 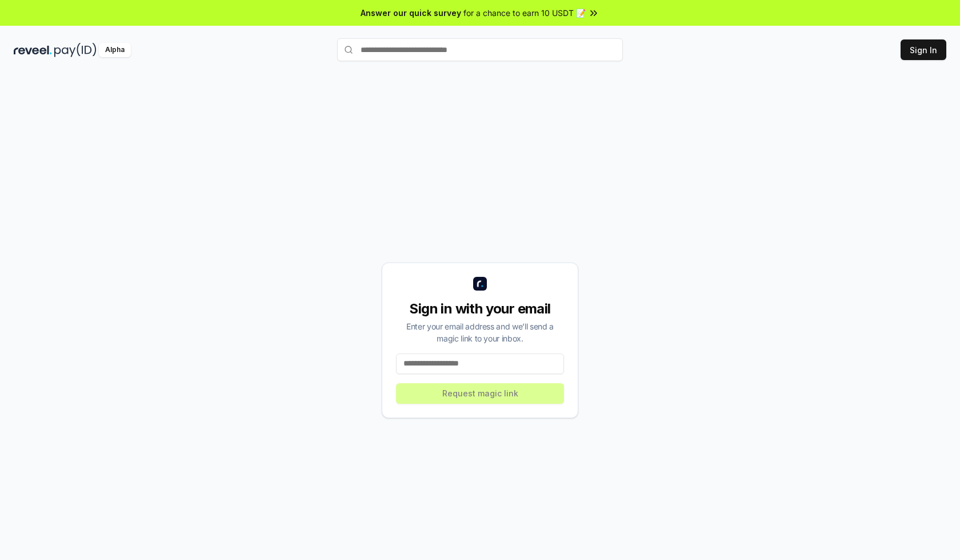 What do you see at coordinates (480, 332) in the screenshot?
I see `div: Enter your email address and we’ll send a magic link to your inbox.` at bounding box center [480, 332].